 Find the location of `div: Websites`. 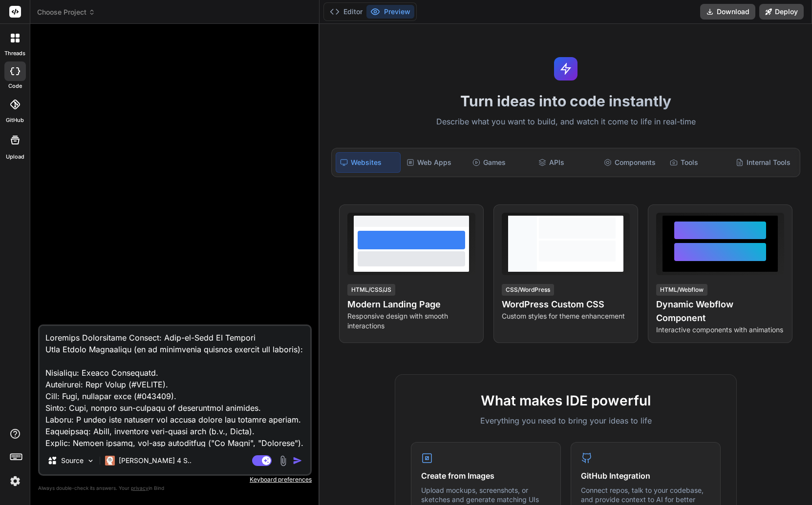

div: Websites is located at coordinates (368, 163).